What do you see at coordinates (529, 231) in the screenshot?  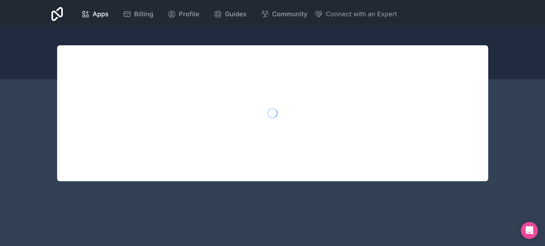 I see `div: Open Intercom Messenger` at bounding box center [529, 231].